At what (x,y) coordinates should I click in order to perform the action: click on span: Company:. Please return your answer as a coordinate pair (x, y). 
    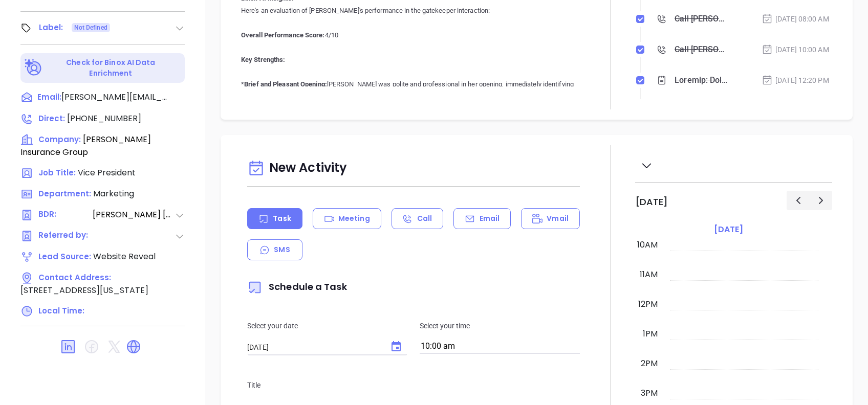
    Looking at the image, I should click on (59, 139).